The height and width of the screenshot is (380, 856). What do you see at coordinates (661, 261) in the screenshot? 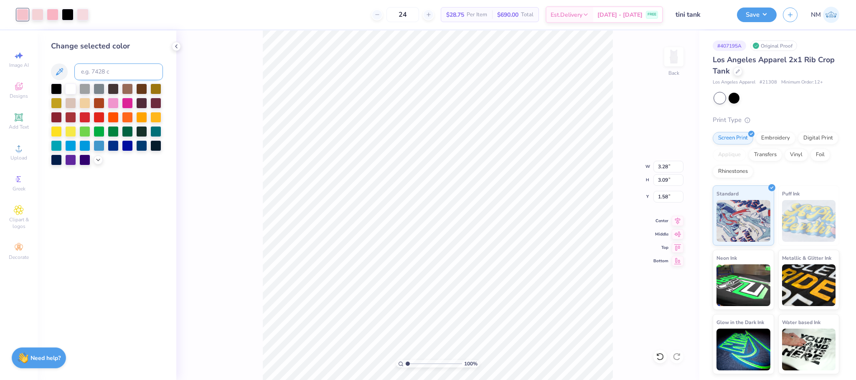
I see `span: Bottom` at bounding box center [661, 261].